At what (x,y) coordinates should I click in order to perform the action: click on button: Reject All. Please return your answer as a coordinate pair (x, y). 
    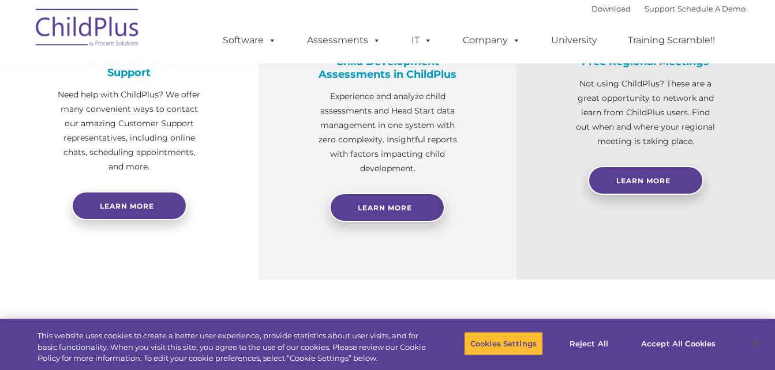
    Looking at the image, I should click on (589, 344).